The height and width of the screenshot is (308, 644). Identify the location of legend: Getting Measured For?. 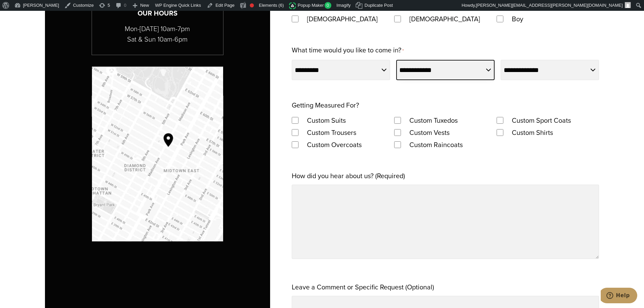
(325, 105).